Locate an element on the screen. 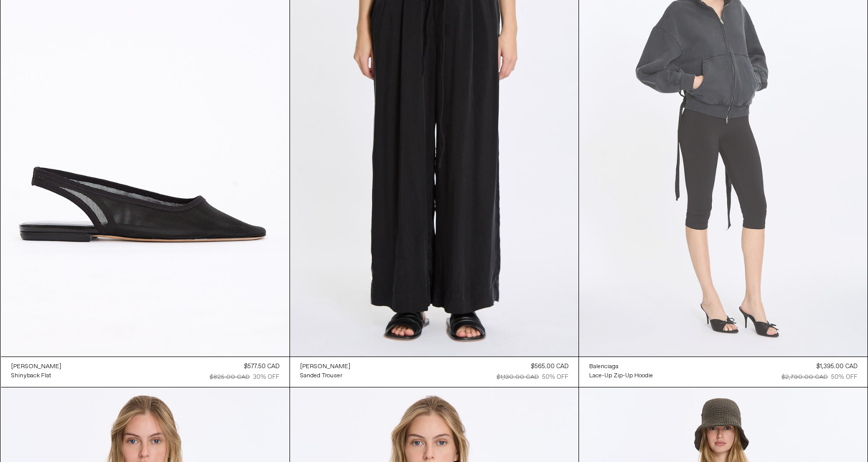 Image resolution: width=868 pixels, height=462 pixels. div: Balenciaga is located at coordinates (604, 366).